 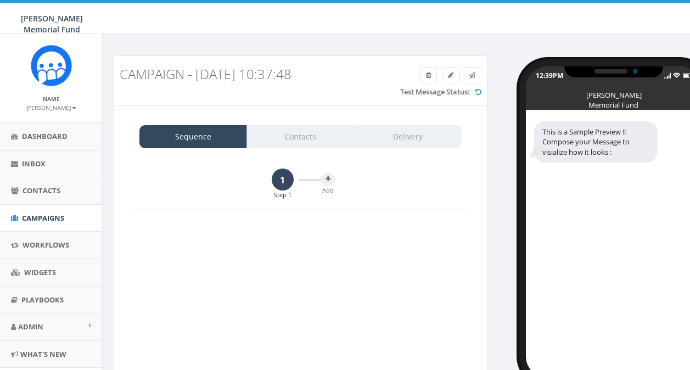 I want to click on span: Inbox, so click(x=33, y=163).